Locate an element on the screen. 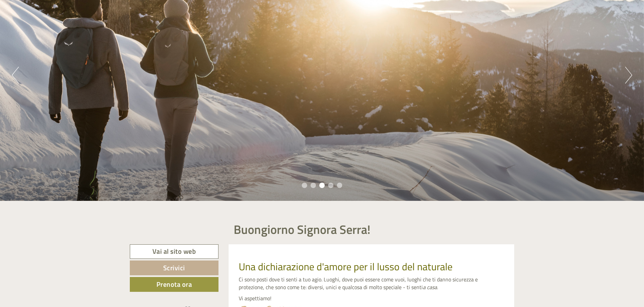 Image resolution: width=644 pixels, height=307 pixels. em: casa is located at coordinates (432, 287).